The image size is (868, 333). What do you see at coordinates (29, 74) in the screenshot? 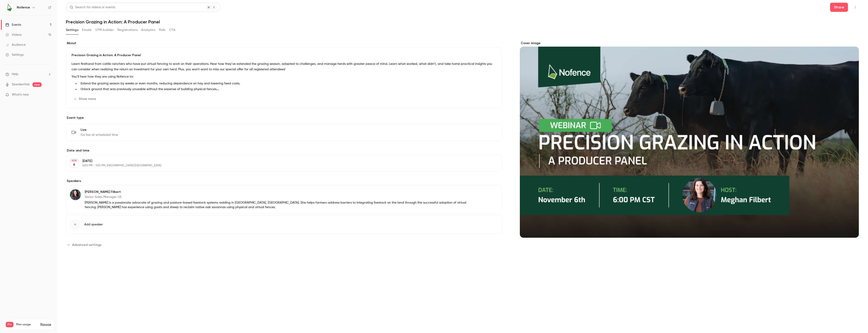
I see `li: help-dropdown-opener` at bounding box center [29, 74].